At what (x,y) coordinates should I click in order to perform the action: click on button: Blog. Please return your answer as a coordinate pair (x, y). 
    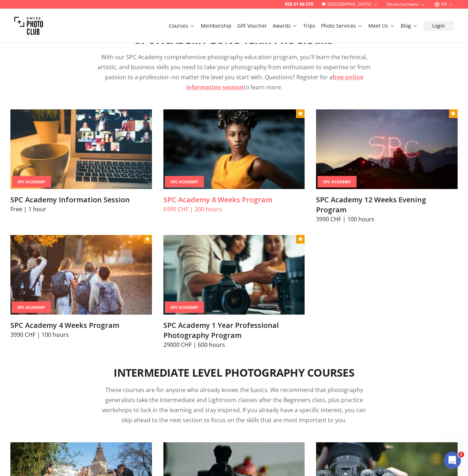
    Looking at the image, I should click on (409, 26).